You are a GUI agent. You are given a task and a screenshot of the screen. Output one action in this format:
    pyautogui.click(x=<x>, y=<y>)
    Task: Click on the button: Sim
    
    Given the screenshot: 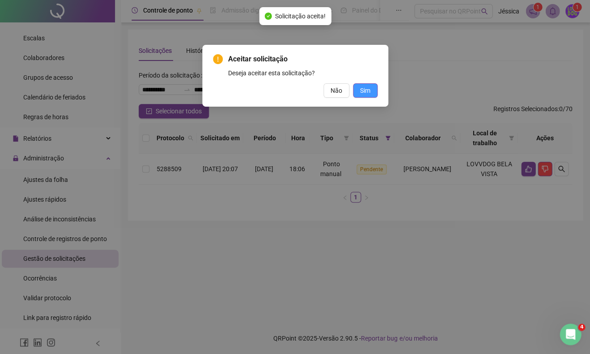 What is the action you would take?
    pyautogui.click(x=365, y=90)
    